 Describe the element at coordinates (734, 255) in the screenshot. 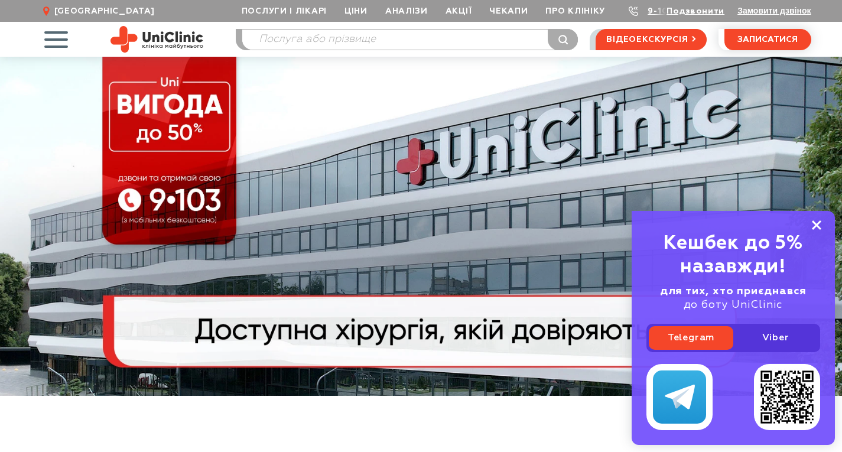

I see `div: Кешбек до 5% назавжди!` at that location.